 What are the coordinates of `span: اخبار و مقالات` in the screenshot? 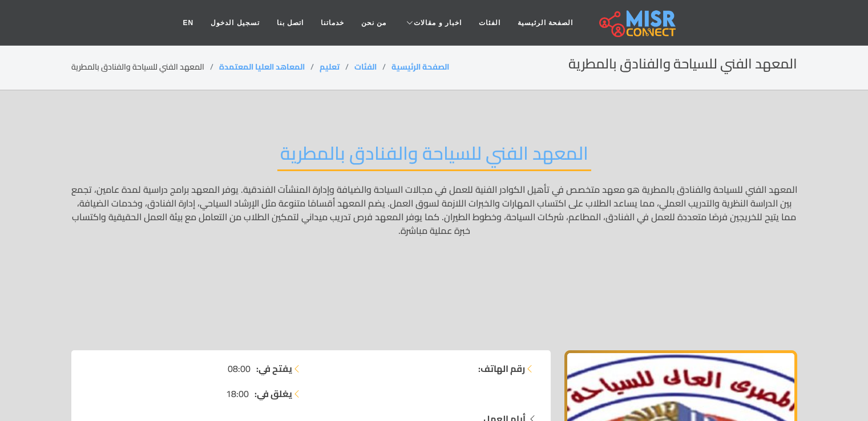 It's located at (438, 23).